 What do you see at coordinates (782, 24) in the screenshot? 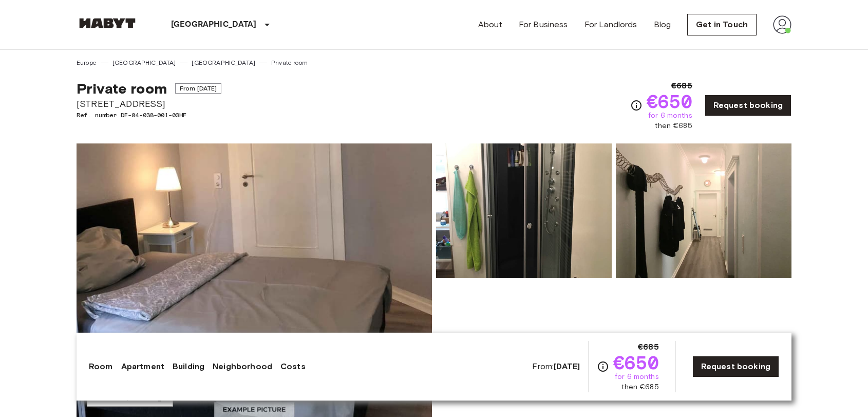
I see `img: avatar` at bounding box center [782, 24].